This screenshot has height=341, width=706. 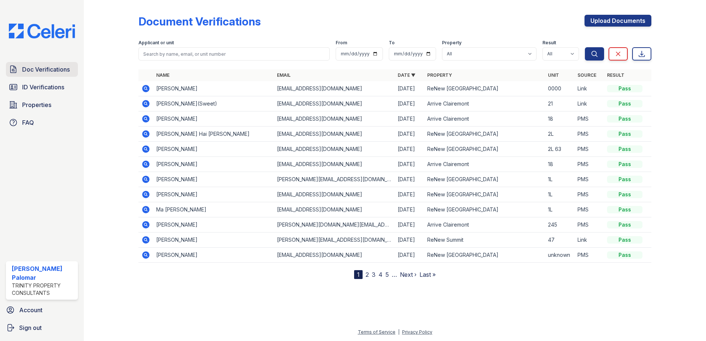 I want to click on td: 0000, so click(x=560, y=89).